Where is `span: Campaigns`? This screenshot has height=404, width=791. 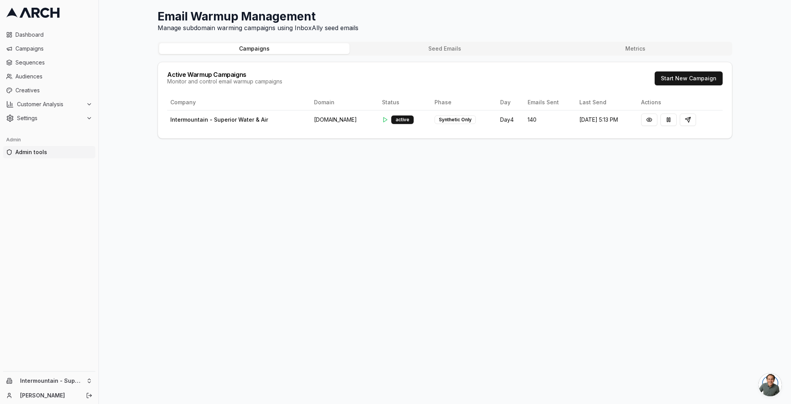
span: Campaigns is located at coordinates (54, 49).